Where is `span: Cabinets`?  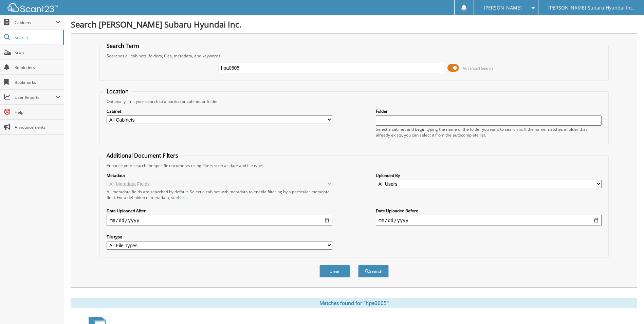 span: Cabinets is located at coordinates (35, 23).